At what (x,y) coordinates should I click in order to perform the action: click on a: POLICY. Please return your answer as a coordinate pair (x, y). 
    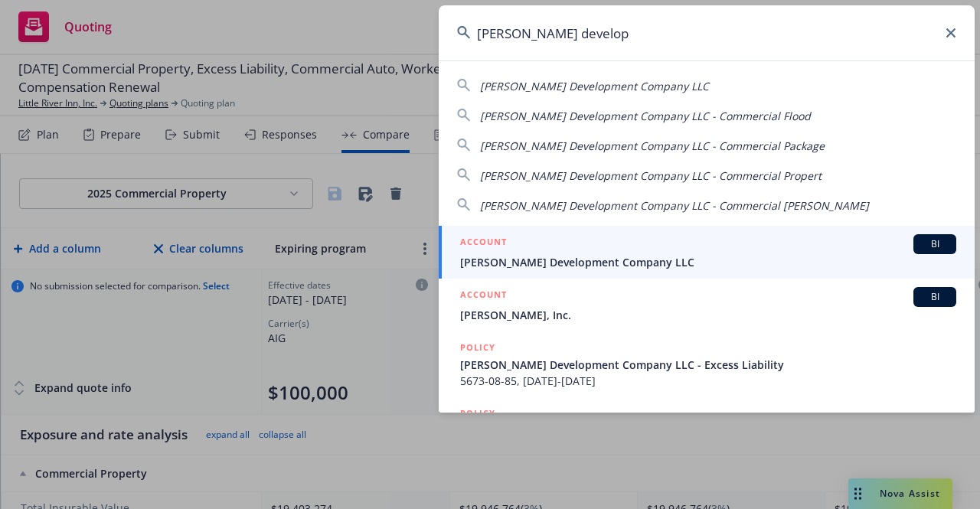
    Looking at the image, I should click on (706, 430).